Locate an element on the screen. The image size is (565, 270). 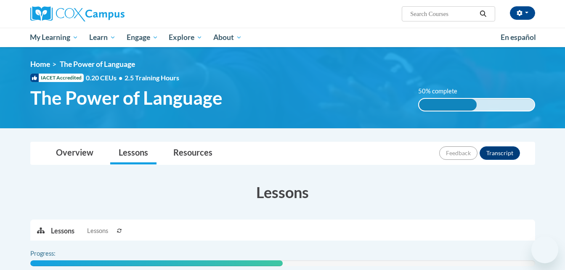
a: Cox Campus is located at coordinates (110, 14).